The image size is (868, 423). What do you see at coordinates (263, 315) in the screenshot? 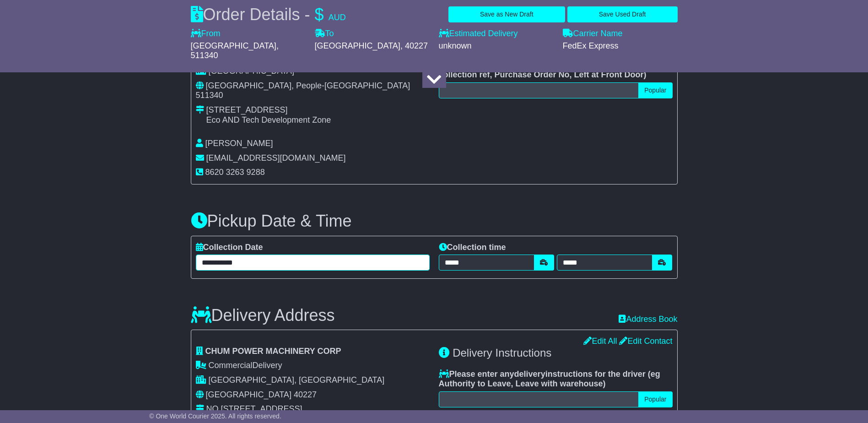
I see `h3: Delivery Address` at bounding box center [263, 315].